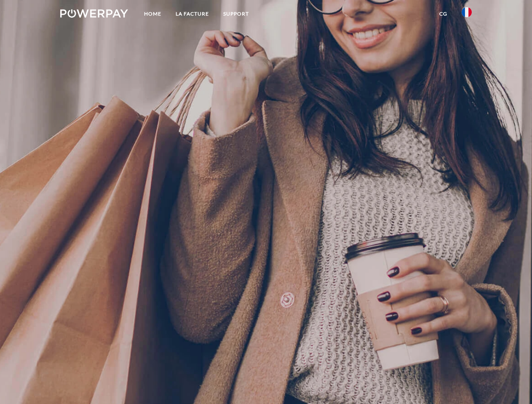  Describe the element at coordinates (443, 14) in the screenshot. I see `a: CG` at that location.